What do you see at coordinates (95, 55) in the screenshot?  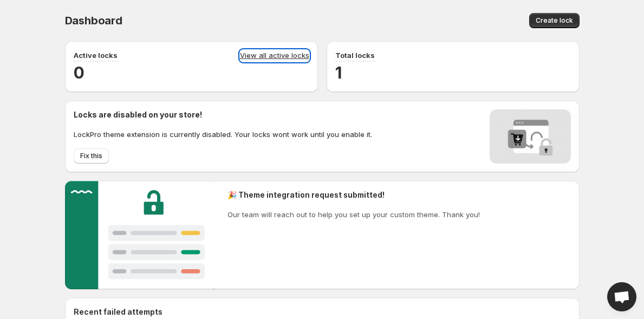 I see `p: Active locks` at bounding box center [95, 55].